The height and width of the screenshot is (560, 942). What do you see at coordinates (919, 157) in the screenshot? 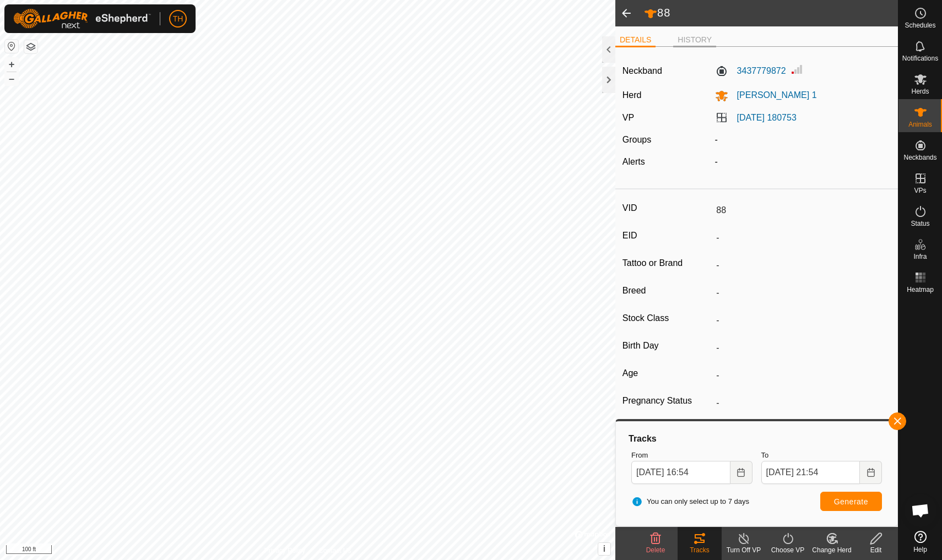
I see `span: Neckbands` at bounding box center [919, 157].